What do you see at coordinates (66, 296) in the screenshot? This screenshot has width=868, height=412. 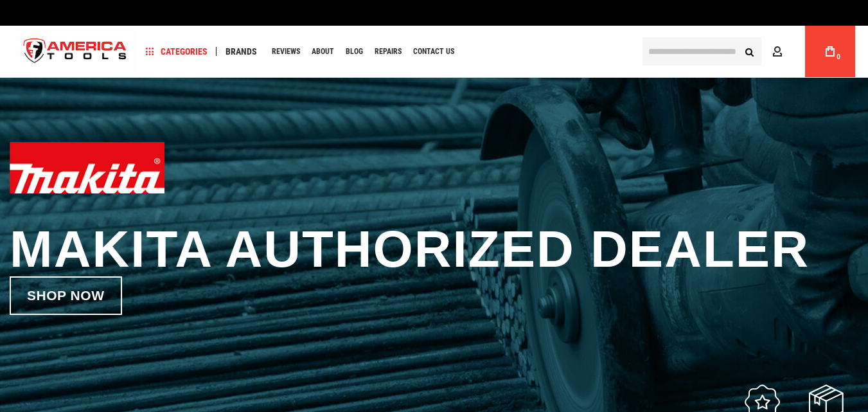 I see `a: Shop now` at bounding box center [66, 296].